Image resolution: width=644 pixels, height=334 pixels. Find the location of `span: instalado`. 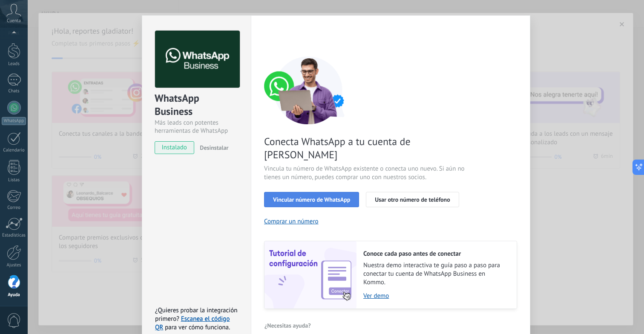

span: instalado is located at coordinates (174, 148).